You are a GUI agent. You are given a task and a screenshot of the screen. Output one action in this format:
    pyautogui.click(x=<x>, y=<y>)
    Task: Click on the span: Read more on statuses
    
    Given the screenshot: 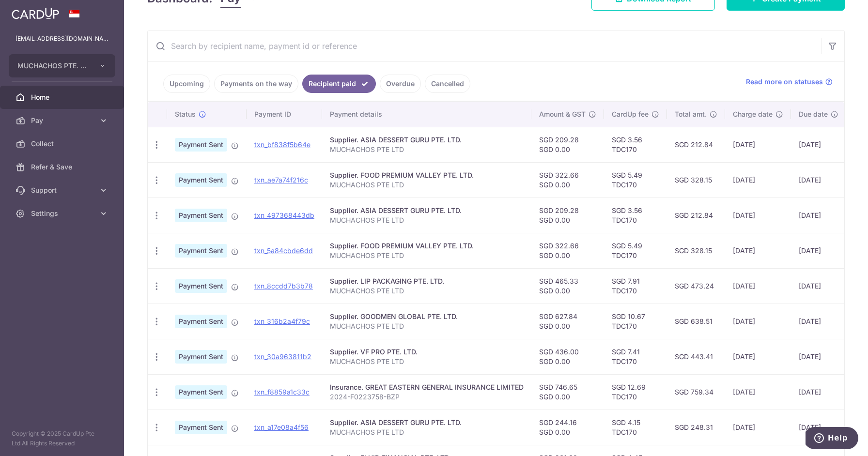 What is the action you would take?
    pyautogui.click(x=784, y=82)
    